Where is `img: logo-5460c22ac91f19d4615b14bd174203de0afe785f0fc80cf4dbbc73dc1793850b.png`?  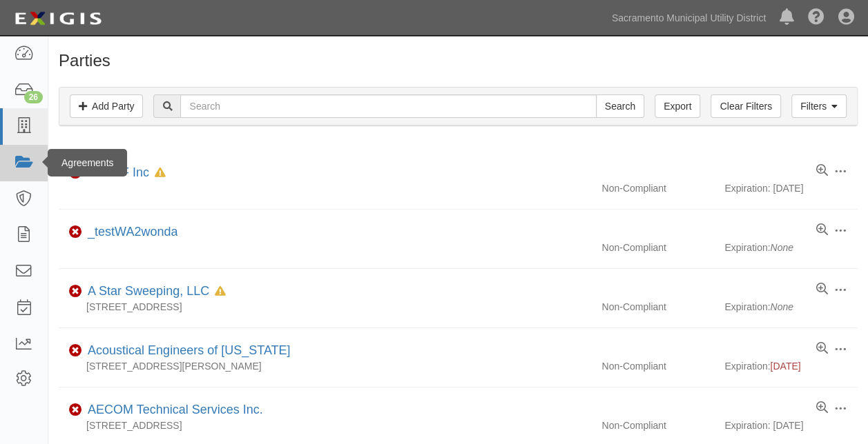 img: logo-5460c22ac91f19d4615b14bd174203de0afe785f0fc80cf4dbbc73dc1793850b.png is located at coordinates (58, 19).